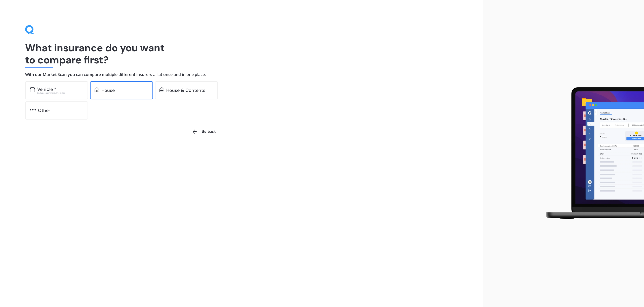 The width and height of the screenshot is (644, 307). What do you see at coordinates (97, 90) in the screenshot?
I see `img: home.91c183c226a05b4dc763.svg` at bounding box center [97, 90].